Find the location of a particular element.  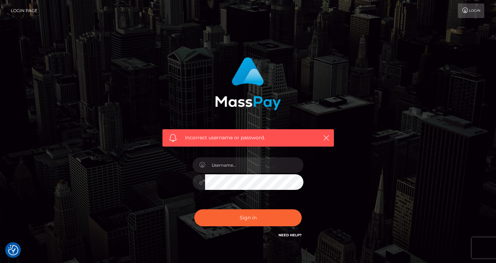

span: Incorrect username or password. is located at coordinates (248, 138).